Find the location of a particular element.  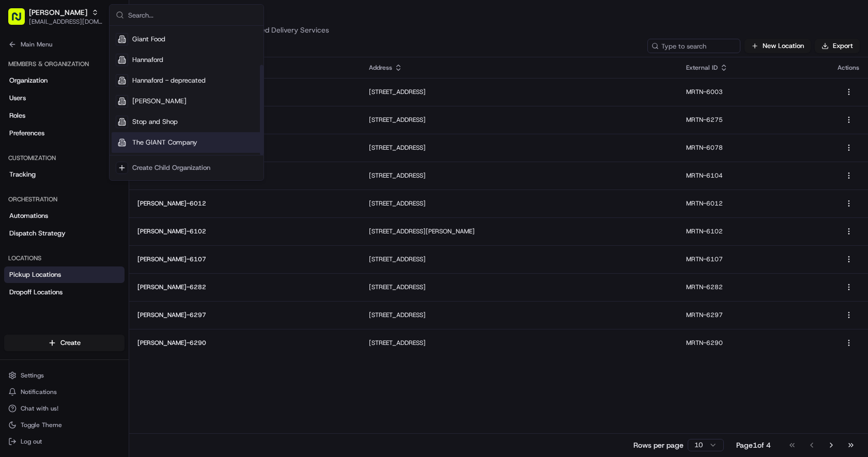

span: Hannaford - deprecated is located at coordinates (169, 81).